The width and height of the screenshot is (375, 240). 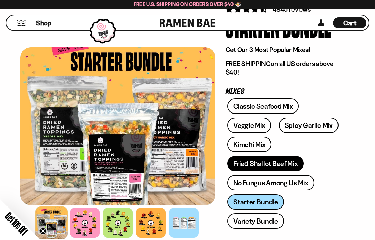 What do you see at coordinates (263, 106) in the screenshot?
I see `a: Classic Seafood Mix` at bounding box center [263, 106].